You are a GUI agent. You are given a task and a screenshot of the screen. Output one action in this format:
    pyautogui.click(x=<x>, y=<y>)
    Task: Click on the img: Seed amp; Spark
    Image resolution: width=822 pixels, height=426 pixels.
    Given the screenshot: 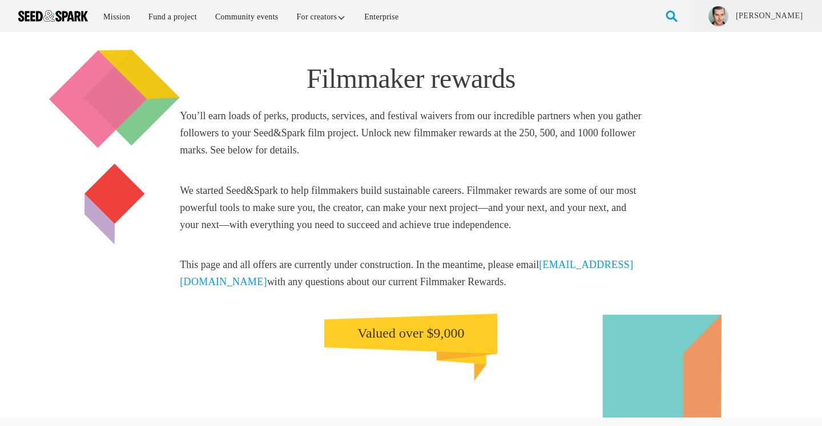 What is the action you would take?
    pyautogui.click(x=53, y=16)
    